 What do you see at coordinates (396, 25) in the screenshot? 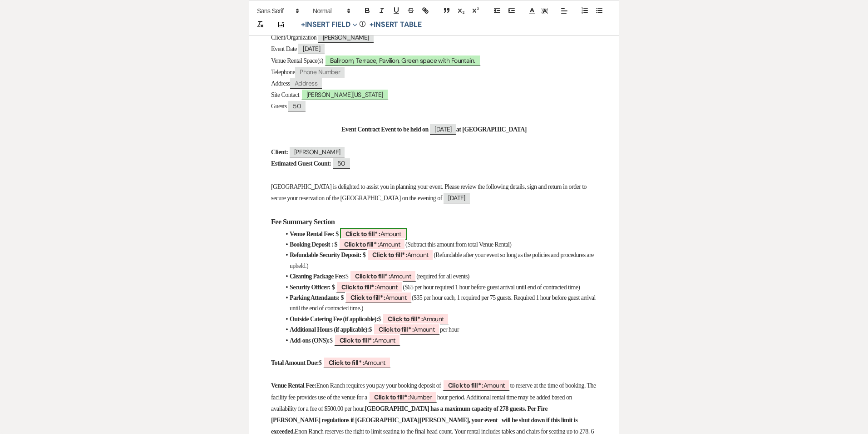
I see `button: +Insert Table` at bounding box center [396, 25].